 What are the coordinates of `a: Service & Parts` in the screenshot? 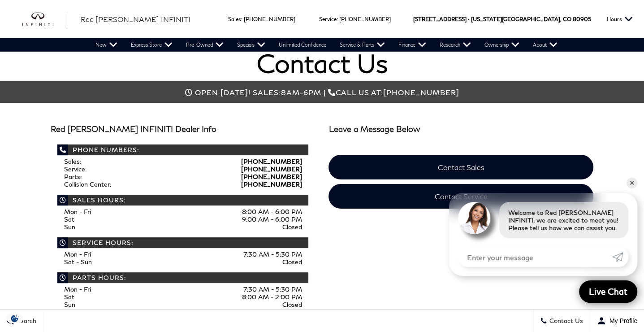 It's located at (362, 45).